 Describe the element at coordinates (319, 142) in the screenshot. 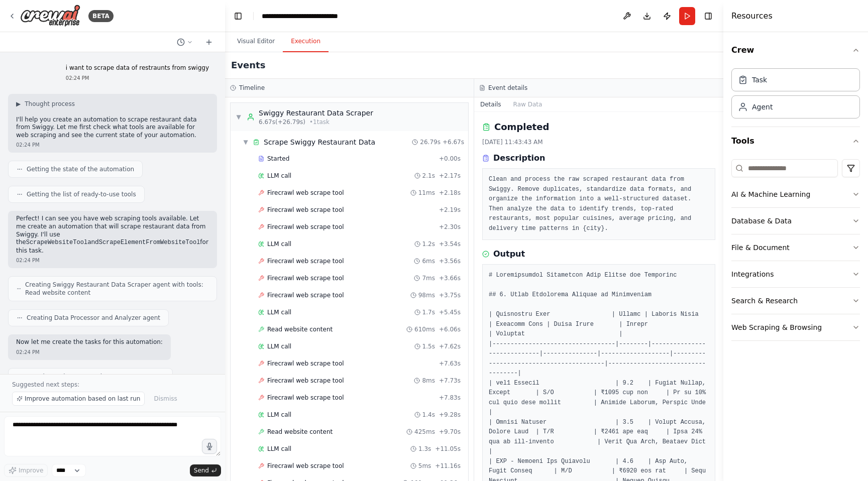

I see `div: Scrape Swiggy Restaurant Data` at that location.